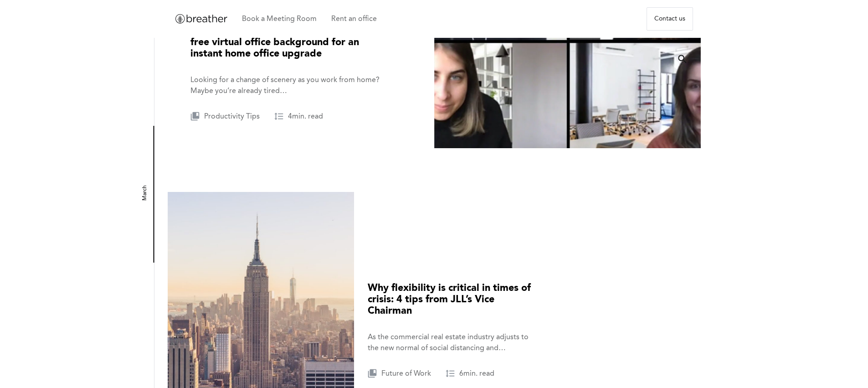 The width and height of the screenshot is (868, 388). I want to click on h3: Why flexibility is critical in times of crisis: 4 tips from JLL’s Vice Chairman, so click(449, 300).